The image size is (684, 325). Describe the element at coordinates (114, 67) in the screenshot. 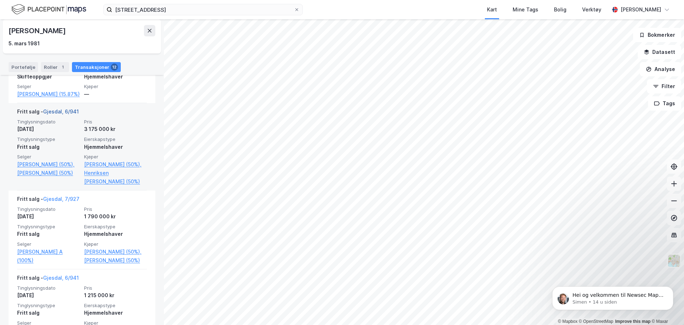

I see `div: 12` at that location.